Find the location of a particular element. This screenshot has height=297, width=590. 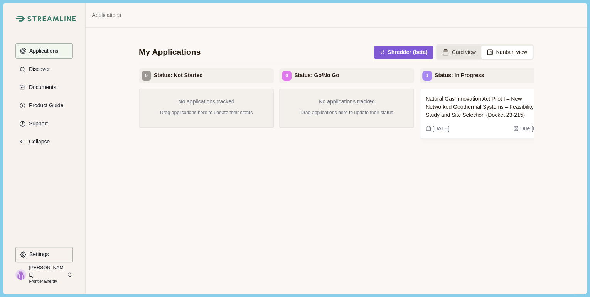

p: Product Guide is located at coordinates (45, 105).